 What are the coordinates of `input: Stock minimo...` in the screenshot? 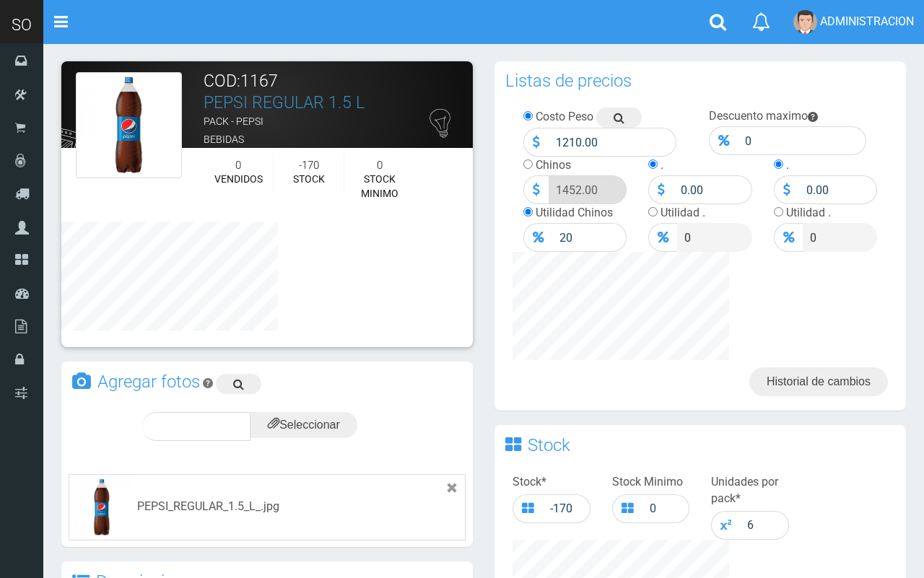 It's located at (666, 509).